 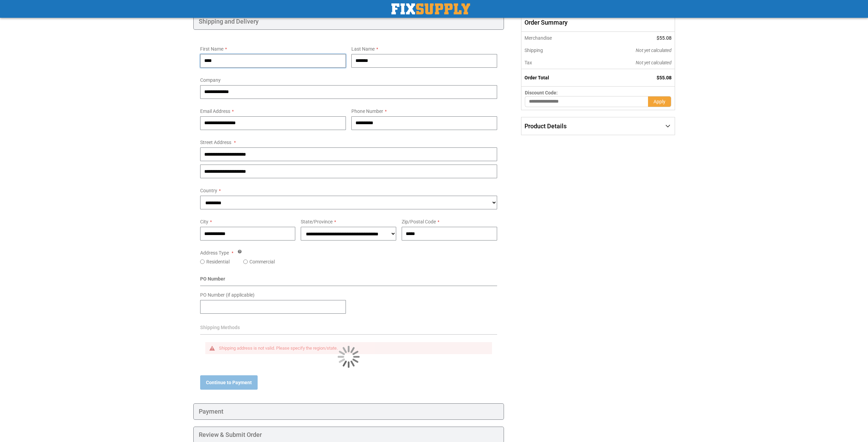 I want to click on span: Street Address, so click(x=215, y=143).